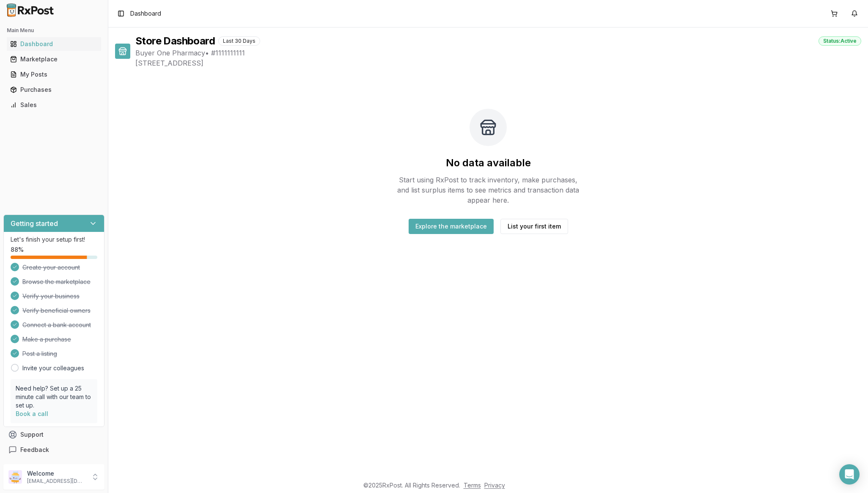 Image resolution: width=868 pixels, height=493 pixels. What do you see at coordinates (16, 477) in the screenshot?
I see `img: User avatar` at bounding box center [16, 477].